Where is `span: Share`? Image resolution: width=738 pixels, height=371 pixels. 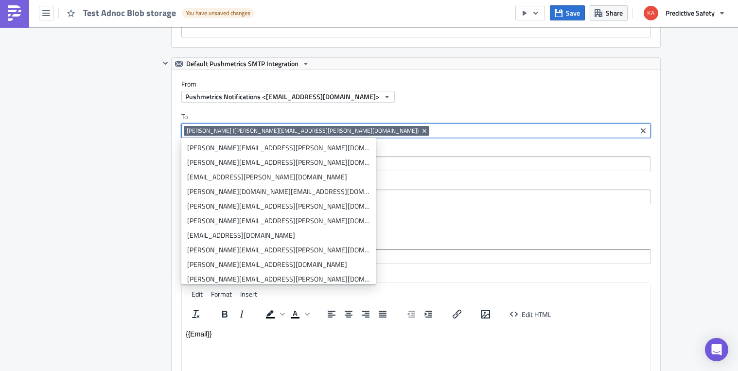
span: Share is located at coordinates (614, 13).